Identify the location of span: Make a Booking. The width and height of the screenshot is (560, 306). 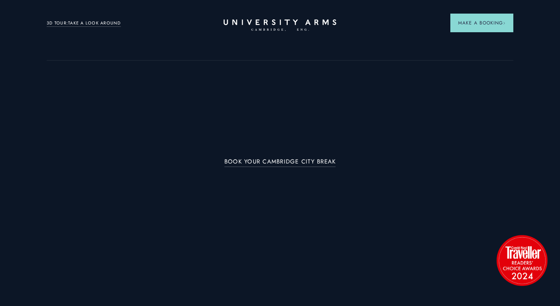
(482, 23).